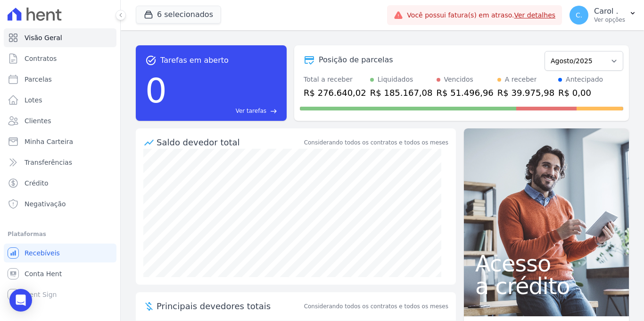 Image resolution: width=644 pixels, height=321 pixels. Describe the element at coordinates (60, 79) in the screenshot. I see `a: Parcelas` at that location.